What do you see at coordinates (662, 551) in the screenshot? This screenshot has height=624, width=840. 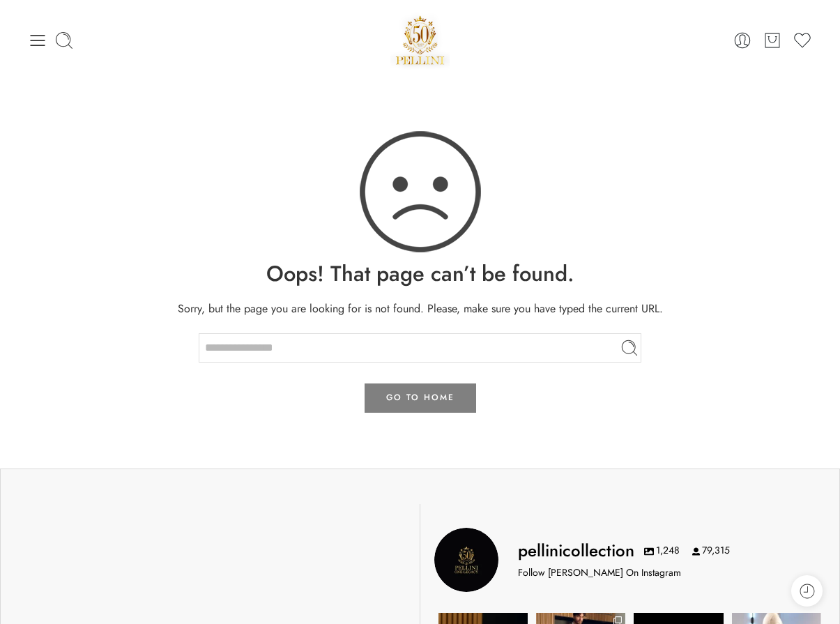 I see `span: 1,248` at bounding box center [662, 551].